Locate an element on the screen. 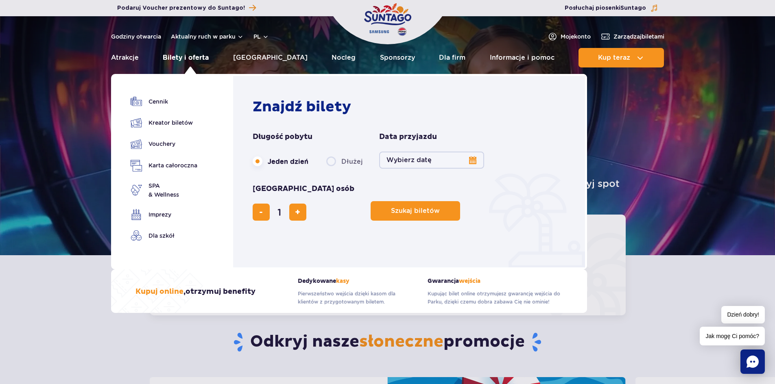 The height and width of the screenshot is (384, 775). span: SPA & Wellness is located at coordinates (163, 190).